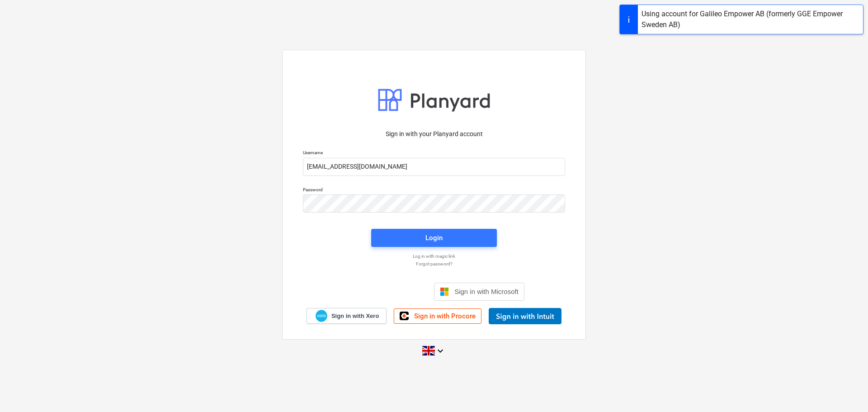 The height and width of the screenshot is (412, 868). I want to click on p: Log in with magic link, so click(434, 256).